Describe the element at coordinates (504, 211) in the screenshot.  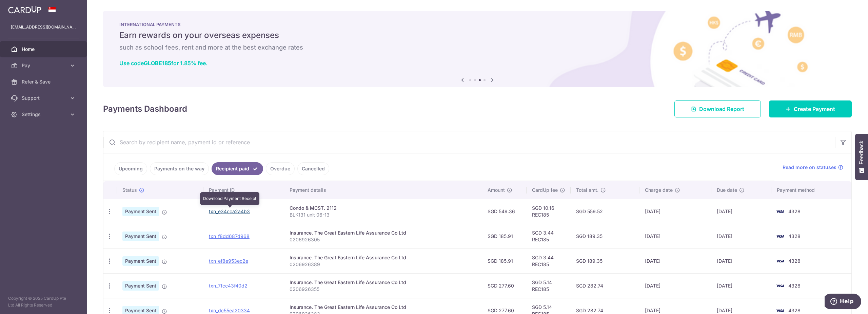
I see `td: SGD 549.36` at that location.